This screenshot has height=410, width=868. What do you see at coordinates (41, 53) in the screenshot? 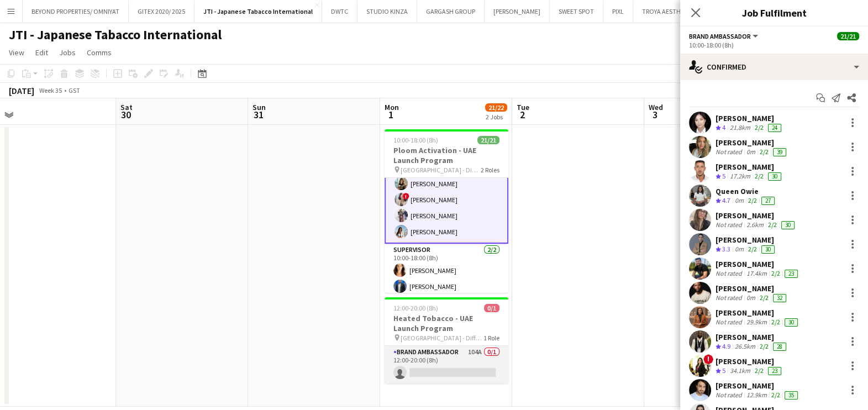
I see `span: Edit` at bounding box center [41, 53].